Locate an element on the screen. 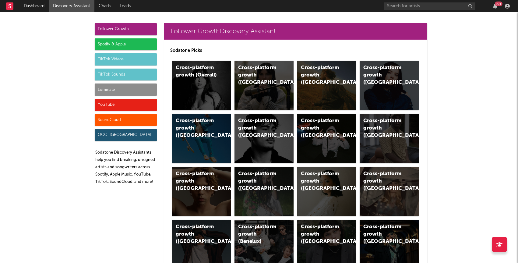 This screenshot has width=518, height=263. div: Spotify & Apple is located at coordinates (126, 44).